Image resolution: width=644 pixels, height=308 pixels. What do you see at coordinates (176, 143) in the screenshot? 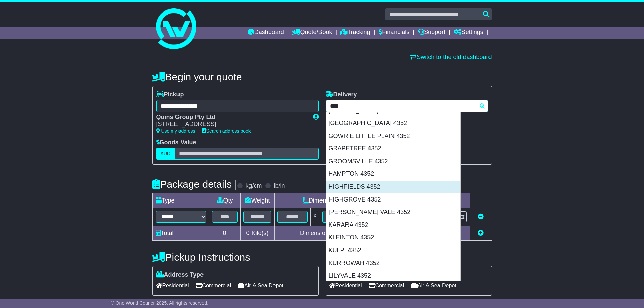
I see `label: Goods Value` at bounding box center [176, 143].